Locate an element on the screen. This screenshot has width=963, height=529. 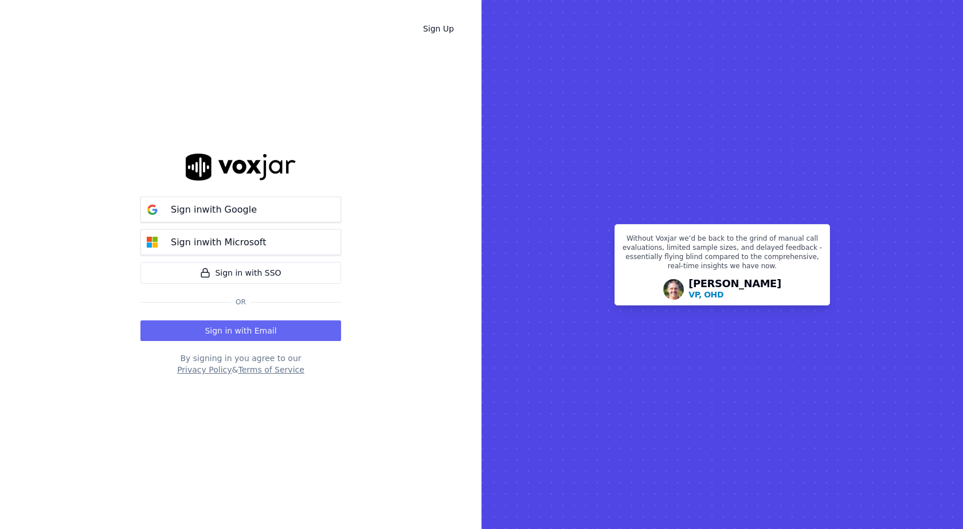
img: Avatar is located at coordinates (673, 289).